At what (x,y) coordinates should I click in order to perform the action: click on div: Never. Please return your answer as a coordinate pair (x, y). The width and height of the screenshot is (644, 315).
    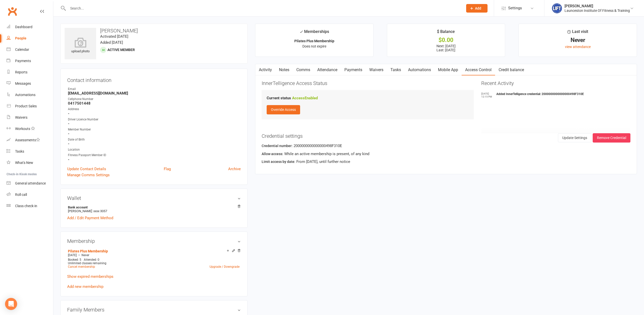
    Looking at the image, I should click on (578, 40).